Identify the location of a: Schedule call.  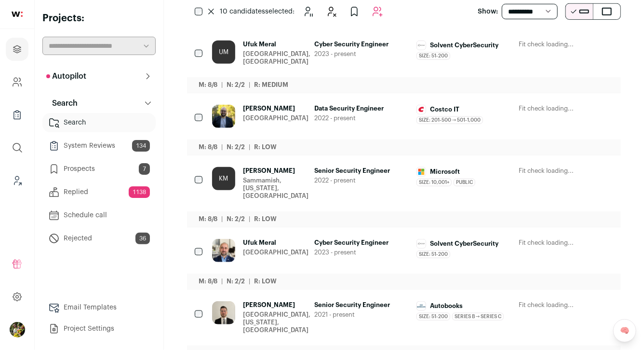
(99, 215).